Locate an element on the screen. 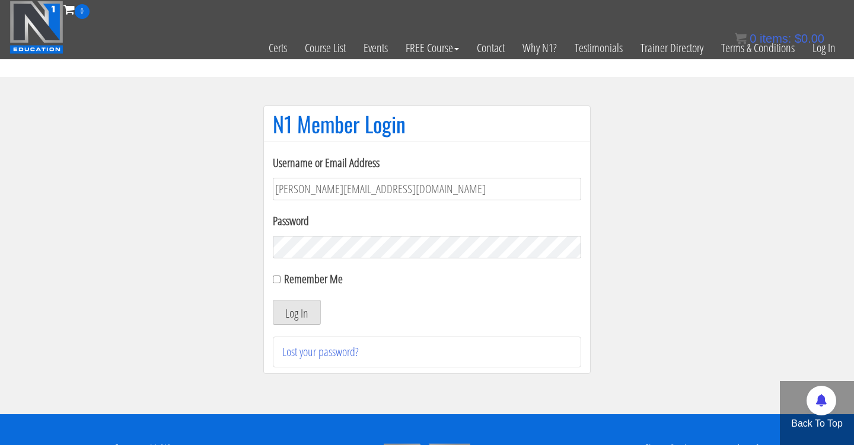 This screenshot has width=854, height=445. a: Log In is located at coordinates (823, 48).